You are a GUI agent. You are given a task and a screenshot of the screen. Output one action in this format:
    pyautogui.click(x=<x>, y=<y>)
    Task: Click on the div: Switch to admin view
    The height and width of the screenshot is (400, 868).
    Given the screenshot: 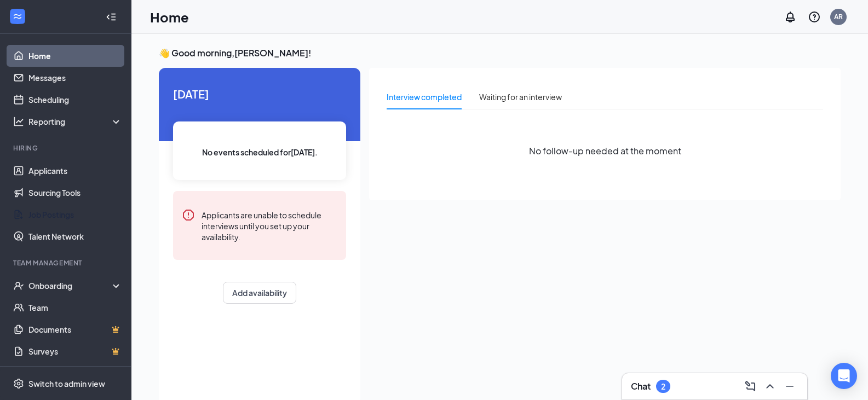 What is the action you would take?
    pyautogui.click(x=67, y=384)
    